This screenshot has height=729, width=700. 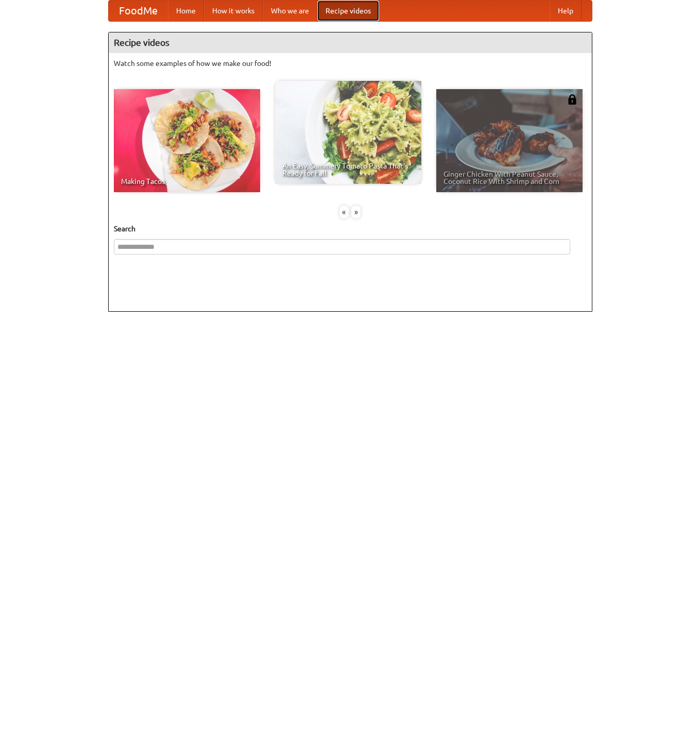 What do you see at coordinates (138, 11) in the screenshot?
I see `a: FoodMe` at bounding box center [138, 11].